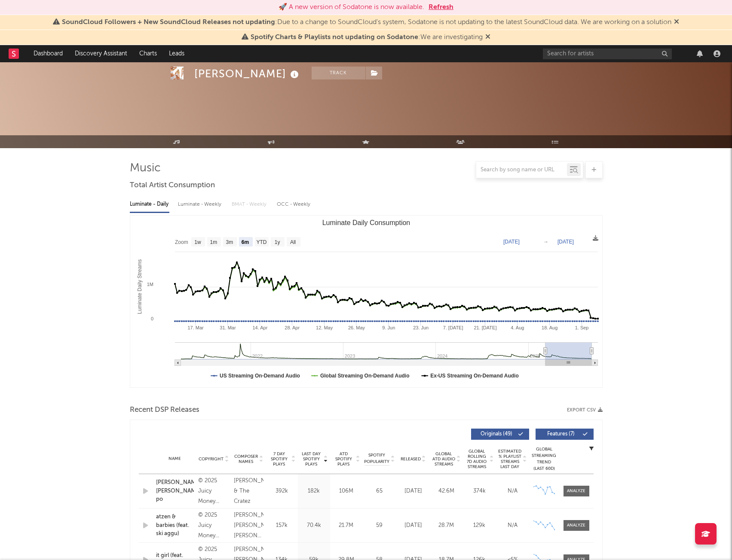  What do you see at coordinates (497, 434) in the screenshot?
I see `span: Originals ( 49 )` at bounding box center [497, 434].